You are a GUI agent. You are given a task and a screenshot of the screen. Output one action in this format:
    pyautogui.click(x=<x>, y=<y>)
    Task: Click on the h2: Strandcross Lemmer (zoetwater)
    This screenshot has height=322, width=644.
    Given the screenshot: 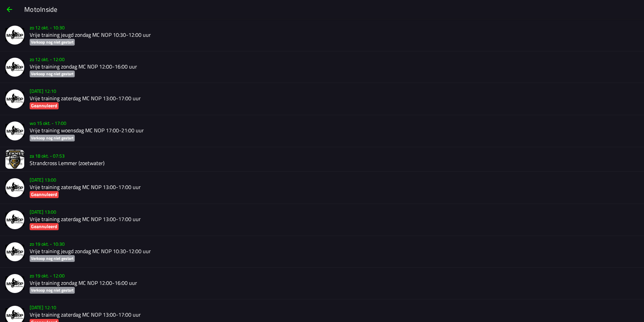 What is the action you would take?
    pyautogui.click(x=334, y=163)
    